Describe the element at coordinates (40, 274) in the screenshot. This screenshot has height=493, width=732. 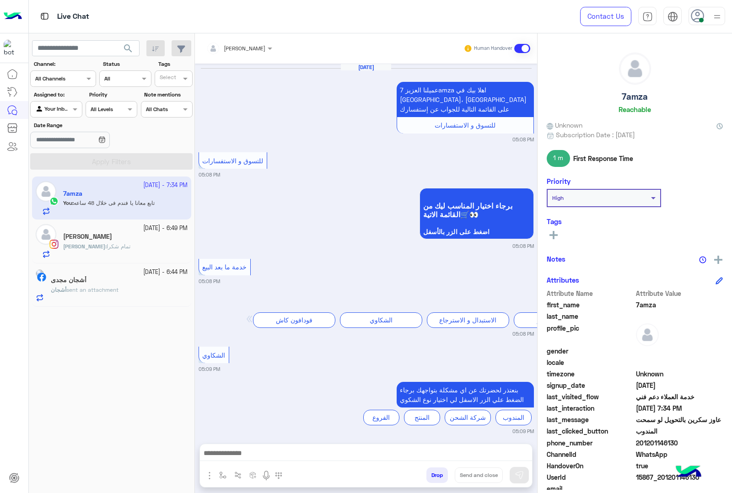
I see `img: picture` at that location.